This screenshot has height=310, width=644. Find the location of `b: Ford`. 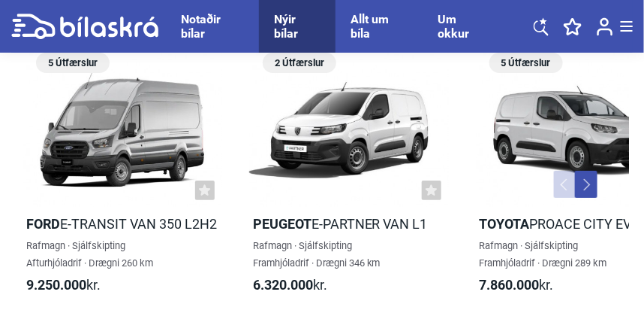

b: Ford is located at coordinates (43, 223).